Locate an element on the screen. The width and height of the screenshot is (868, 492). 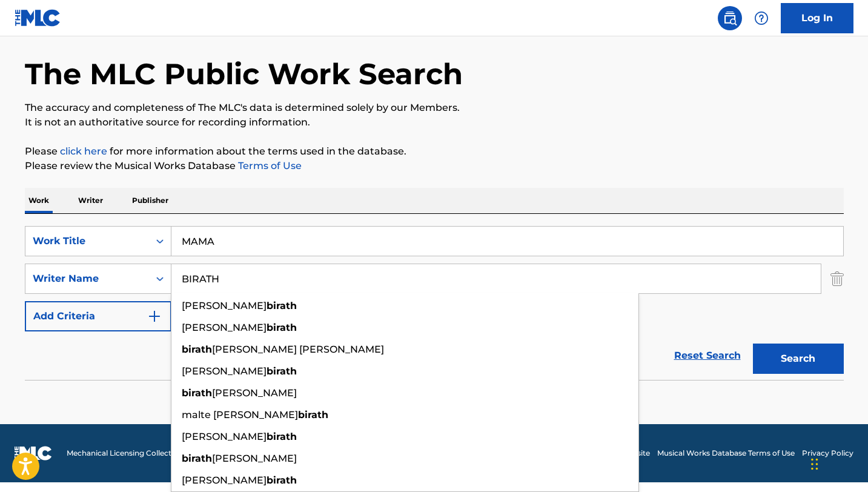
p: Please for more information about the terms used in the database. is located at coordinates (434, 151).